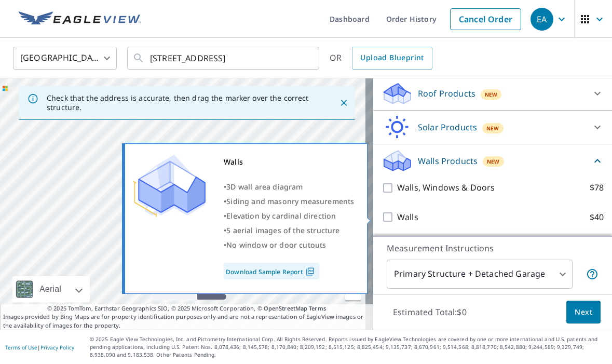 The image size is (612, 364). What do you see at coordinates (493, 248) in the screenshot?
I see `p: Measurement Instructions` at bounding box center [493, 248].